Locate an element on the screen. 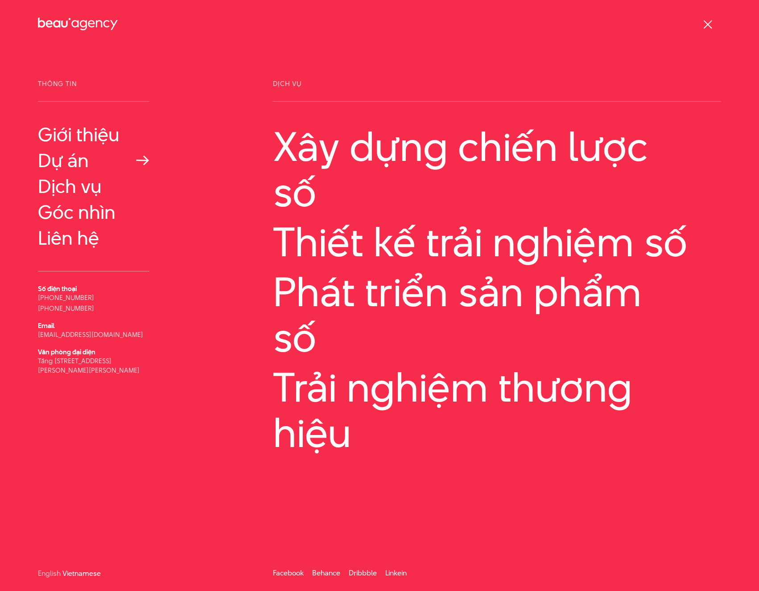  a: Vietnamese is located at coordinates (82, 574).